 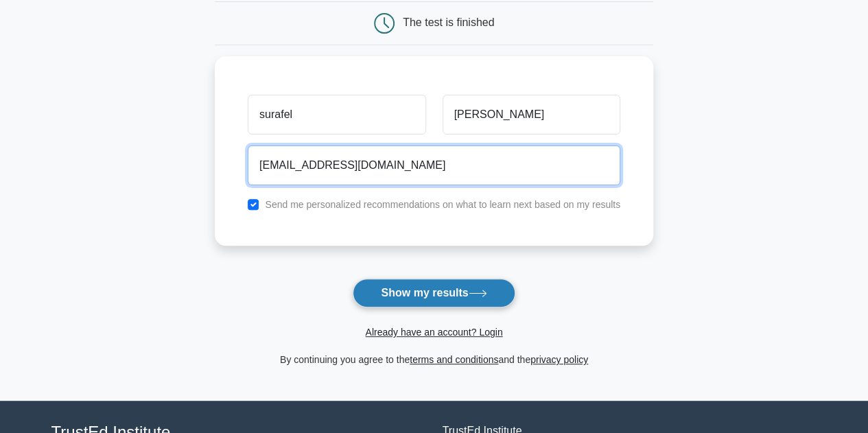 I want to click on input: Last name, so click(x=531, y=114).